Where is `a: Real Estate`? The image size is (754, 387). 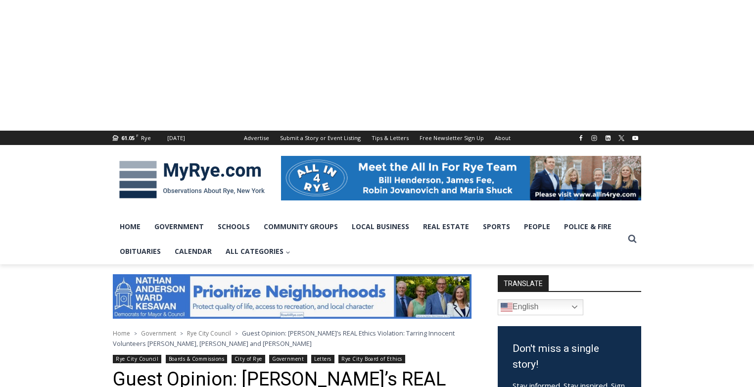 a: Real Estate is located at coordinates (446, 227).